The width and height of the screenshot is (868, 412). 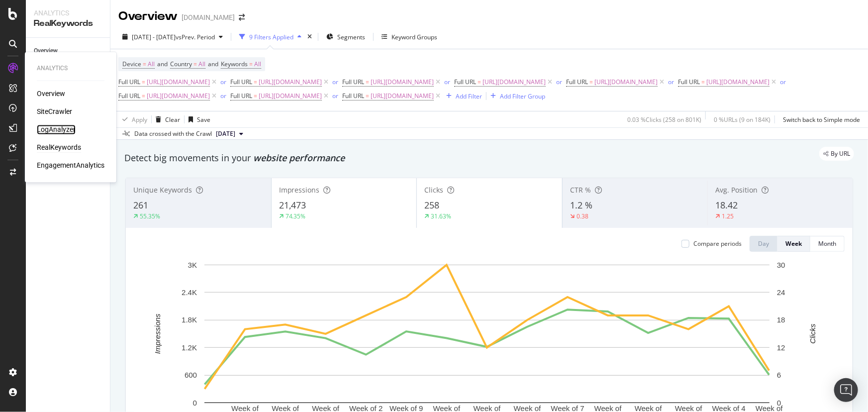 I want to click on text: 600, so click(x=191, y=374).